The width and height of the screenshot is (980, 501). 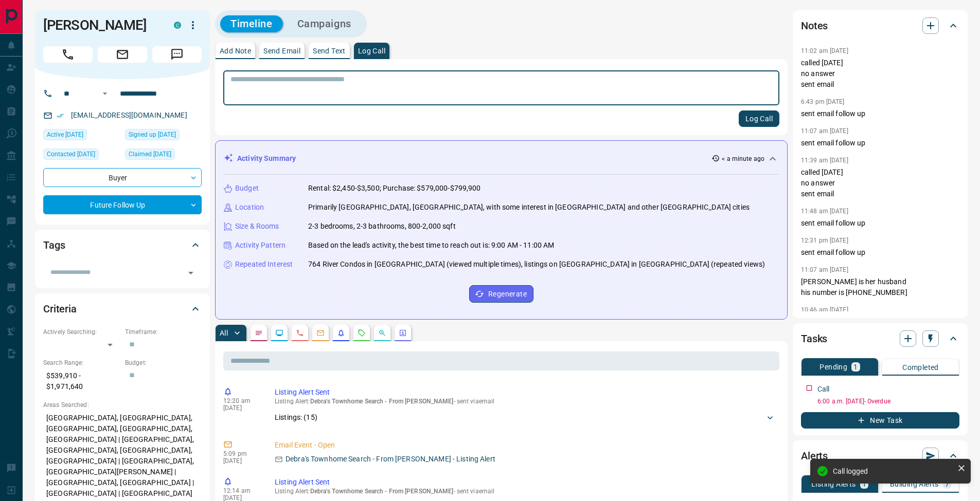 What do you see at coordinates (330, 51) in the screenshot?
I see `p: Send Text` at bounding box center [330, 51].